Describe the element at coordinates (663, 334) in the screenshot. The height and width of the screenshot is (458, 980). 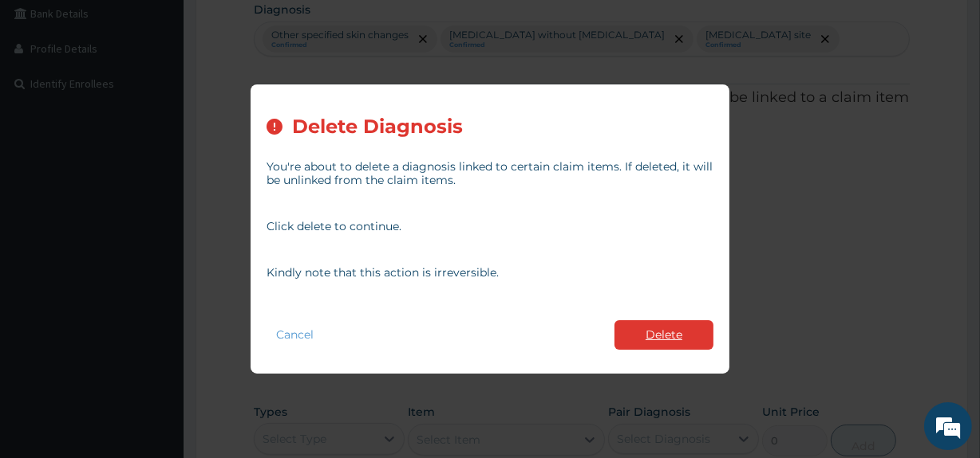
I see `button: Delete` at that location.